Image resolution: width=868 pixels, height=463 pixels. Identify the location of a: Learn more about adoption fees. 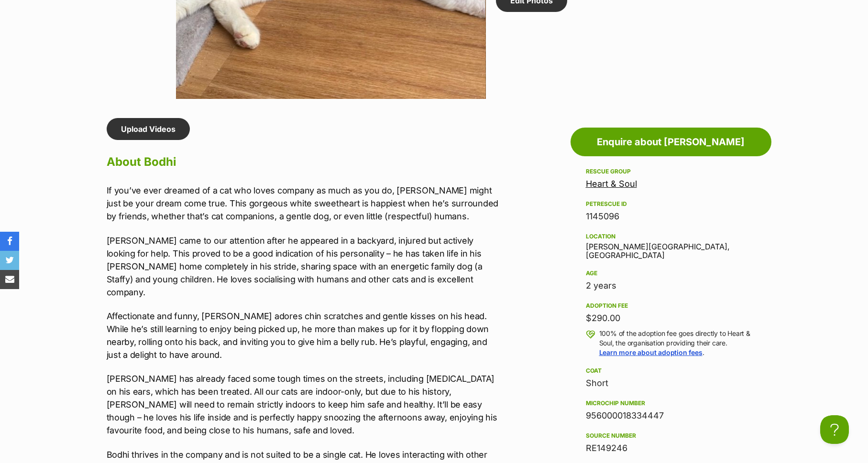
(651, 352).